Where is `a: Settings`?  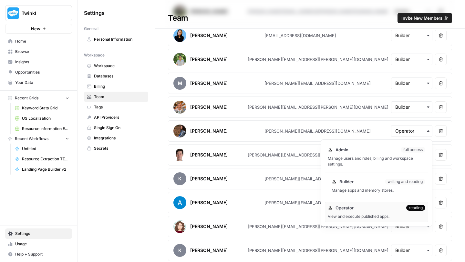 a: Settings is located at coordinates (38, 234).